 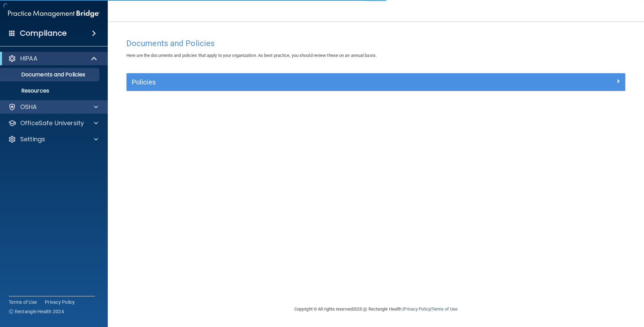 What do you see at coordinates (53, 139) in the screenshot?
I see `a: Settings` at bounding box center [53, 139].